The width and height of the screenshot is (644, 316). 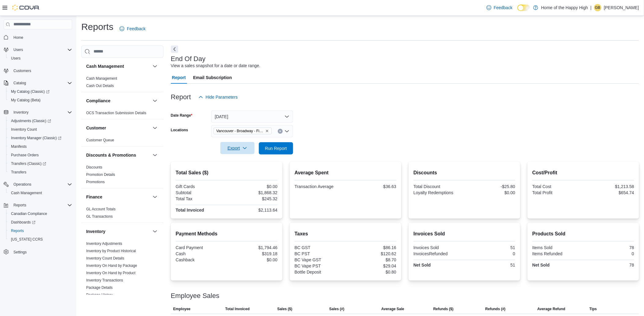 What do you see at coordinates (190, 210) in the screenshot?
I see `strong: Total Invoiced` at bounding box center [190, 210].